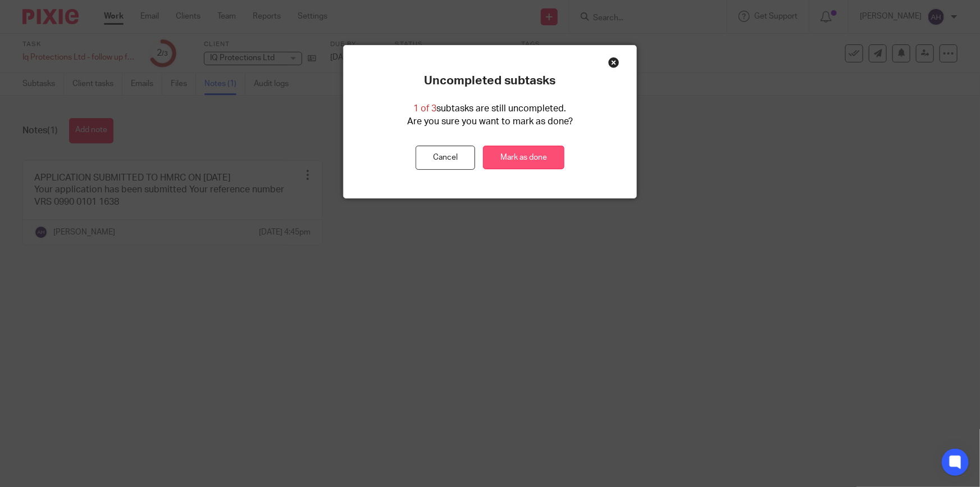 The width and height of the screenshot is (980, 487). Describe the element at coordinates (490, 109) in the screenshot. I see `p: subtasks are still uncompleted.` at that location.